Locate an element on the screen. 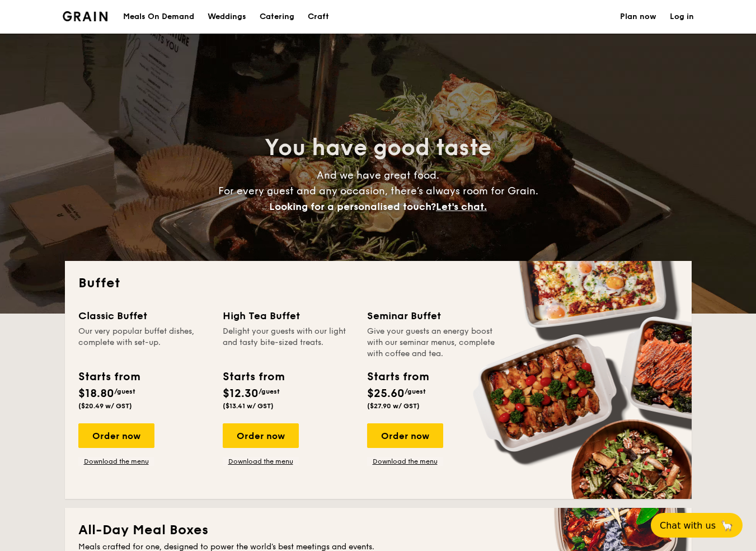  img: Grain is located at coordinates (85, 16).